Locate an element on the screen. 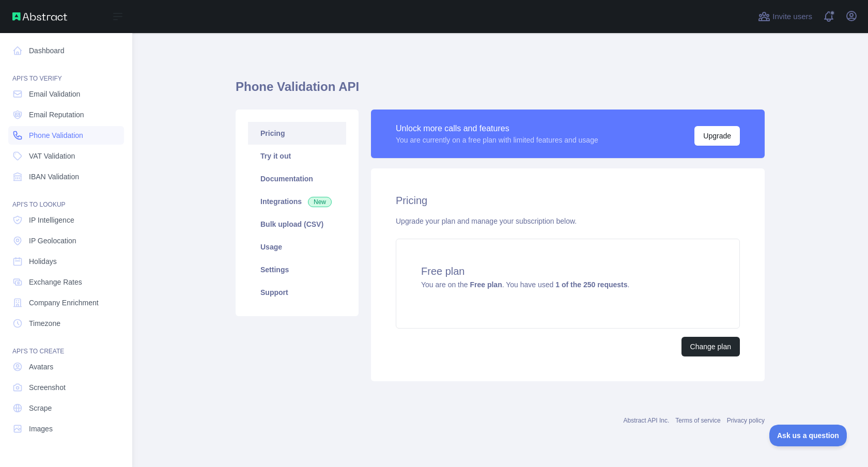 Image resolution: width=868 pixels, height=467 pixels. h1: Phone Validation API is located at coordinates (500, 91).